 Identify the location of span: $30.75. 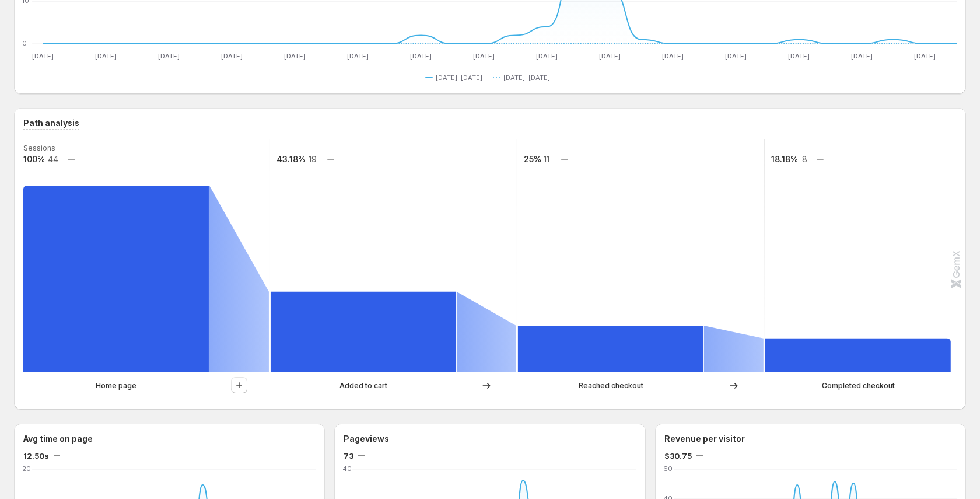
(678, 455).